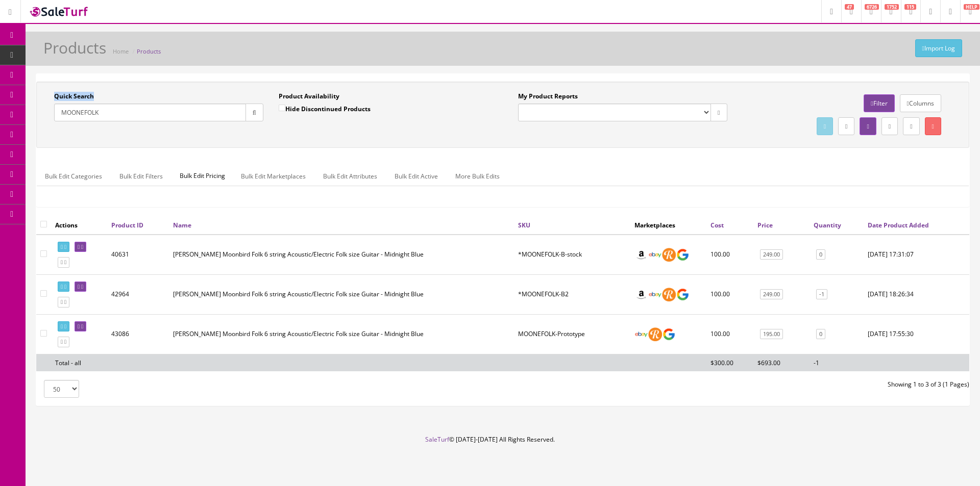 This screenshot has width=980, height=486. What do you see at coordinates (939, 48) in the screenshot?
I see `a: Import Log` at bounding box center [939, 48].